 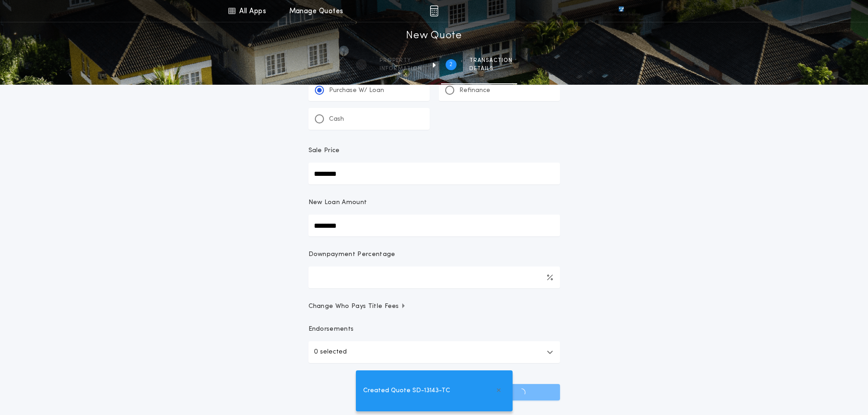 What do you see at coordinates (475, 91) in the screenshot?
I see `p: Refinance` at bounding box center [475, 91].